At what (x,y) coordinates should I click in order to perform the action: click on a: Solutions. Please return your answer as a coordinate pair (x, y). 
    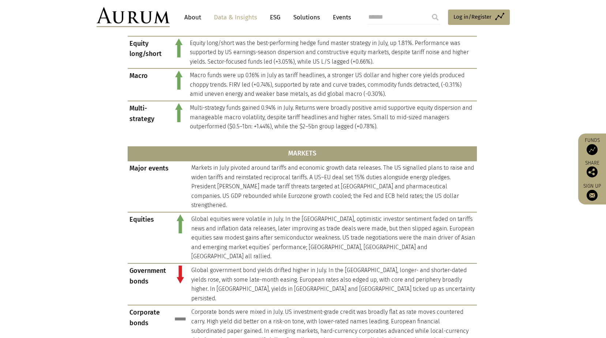
    Looking at the image, I should click on (306, 17).